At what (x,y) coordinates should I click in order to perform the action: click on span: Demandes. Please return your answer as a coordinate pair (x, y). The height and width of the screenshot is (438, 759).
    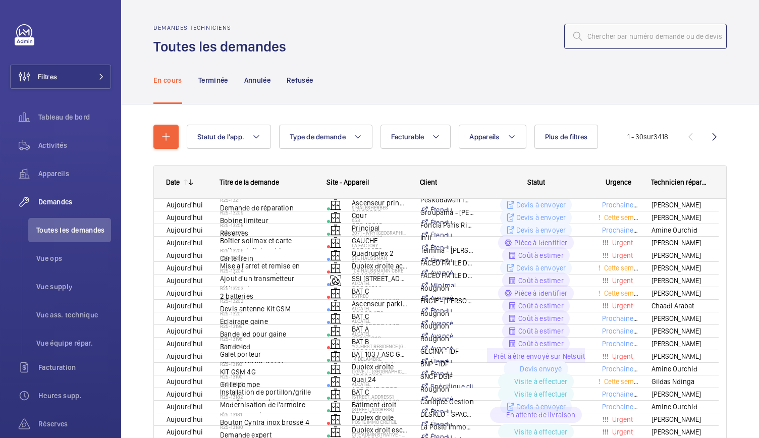
    Looking at the image, I should click on (75, 202).